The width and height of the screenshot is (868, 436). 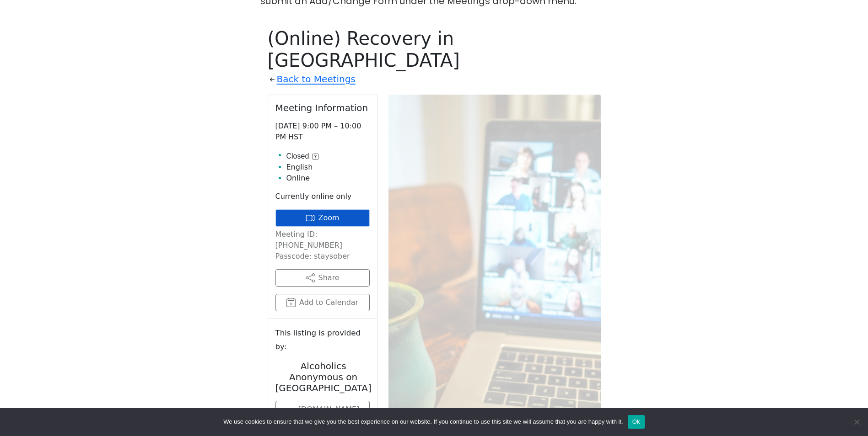 What do you see at coordinates (856, 422) in the screenshot?
I see `span: No` at bounding box center [856, 422].